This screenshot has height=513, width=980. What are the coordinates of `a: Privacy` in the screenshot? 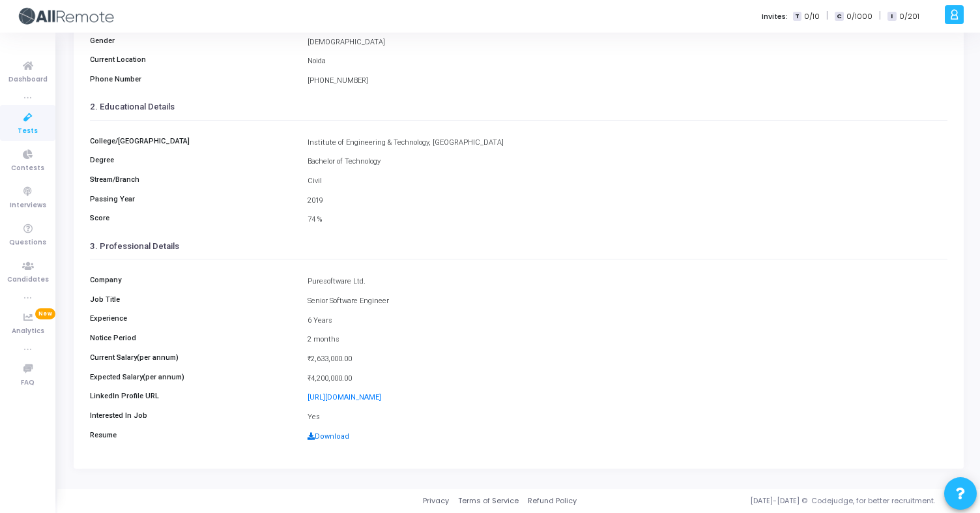 It's located at (436, 500).